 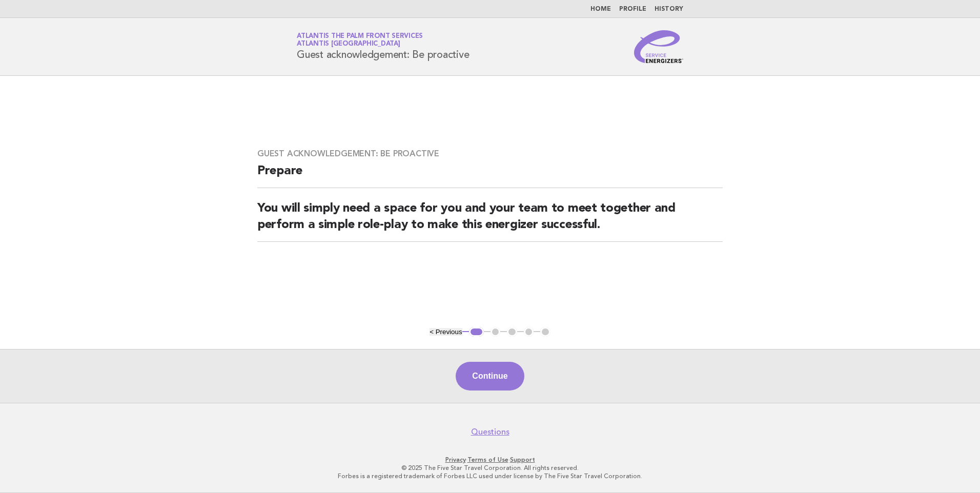 I want to click on a: Support, so click(x=522, y=459).